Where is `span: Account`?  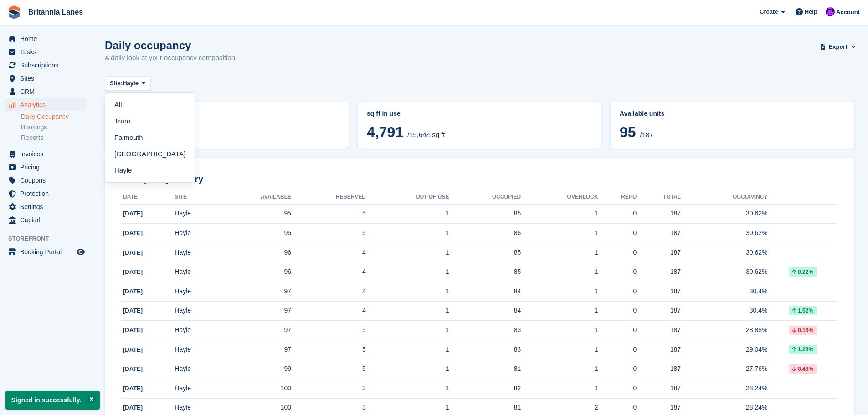 span: Account is located at coordinates (848, 13).